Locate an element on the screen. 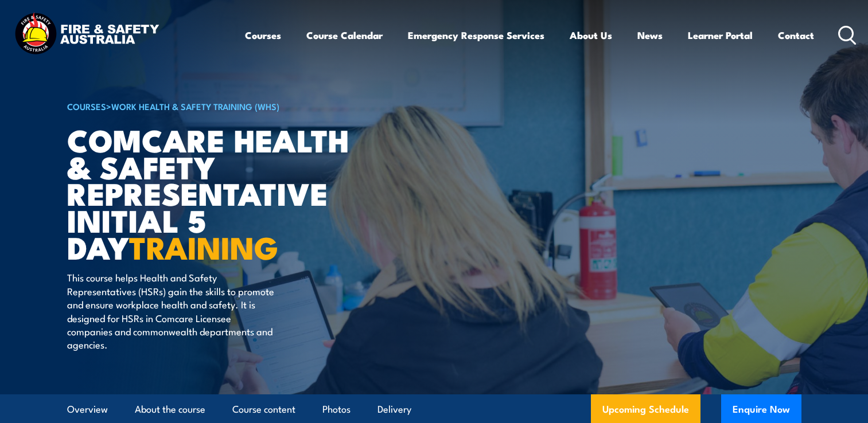 This screenshot has height=423, width=868. a: COURSES is located at coordinates (86, 106).